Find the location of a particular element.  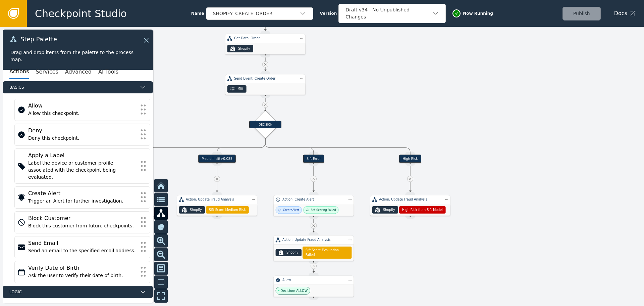

div: Label the device or customer profile associated with the checkpoint being evaluated. is located at coordinates (82, 170).